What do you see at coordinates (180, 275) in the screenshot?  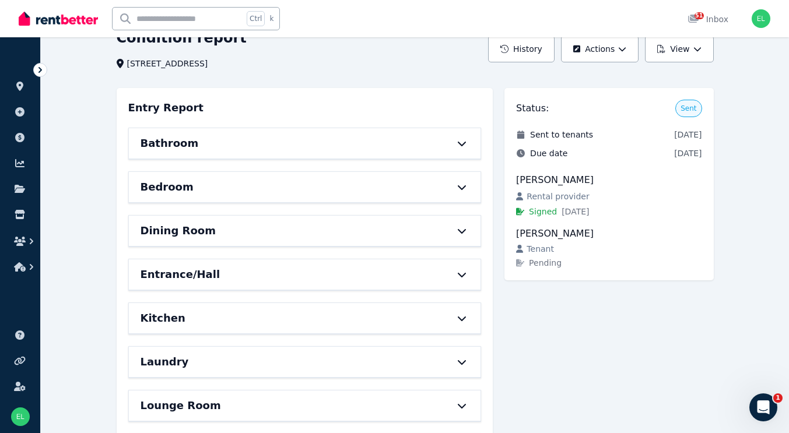 I see `h6: Entrance/Hall` at bounding box center [180, 275].